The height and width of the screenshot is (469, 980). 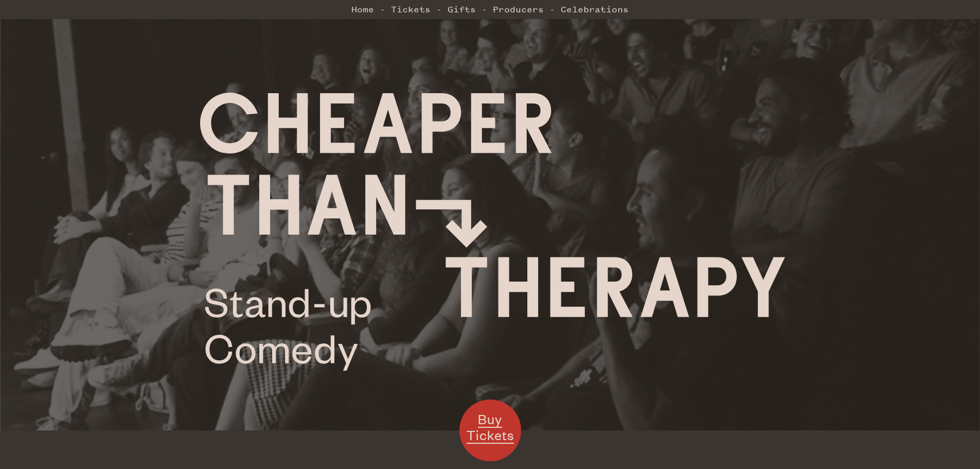 What do you see at coordinates (490, 427) in the screenshot?
I see `span: Buy Tickets` at bounding box center [490, 427].